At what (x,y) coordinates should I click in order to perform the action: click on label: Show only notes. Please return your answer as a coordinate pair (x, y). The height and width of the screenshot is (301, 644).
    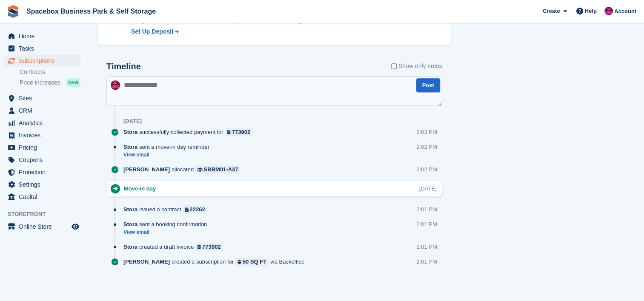
    Looking at the image, I should click on (417, 66).